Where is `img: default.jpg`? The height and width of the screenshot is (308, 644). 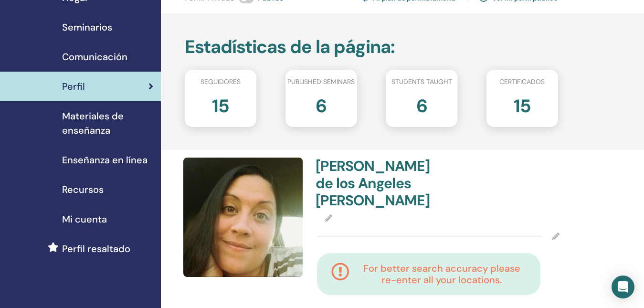 img: default.jpg is located at coordinates (243, 217).